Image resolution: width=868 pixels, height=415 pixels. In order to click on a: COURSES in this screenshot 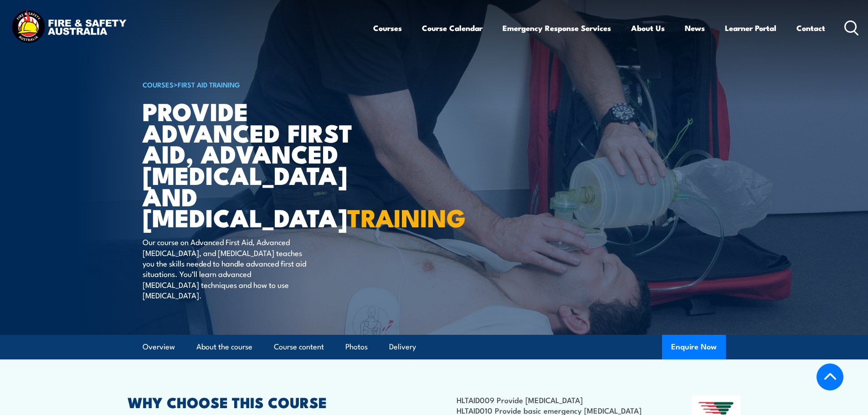, I will do `click(158, 84)`.